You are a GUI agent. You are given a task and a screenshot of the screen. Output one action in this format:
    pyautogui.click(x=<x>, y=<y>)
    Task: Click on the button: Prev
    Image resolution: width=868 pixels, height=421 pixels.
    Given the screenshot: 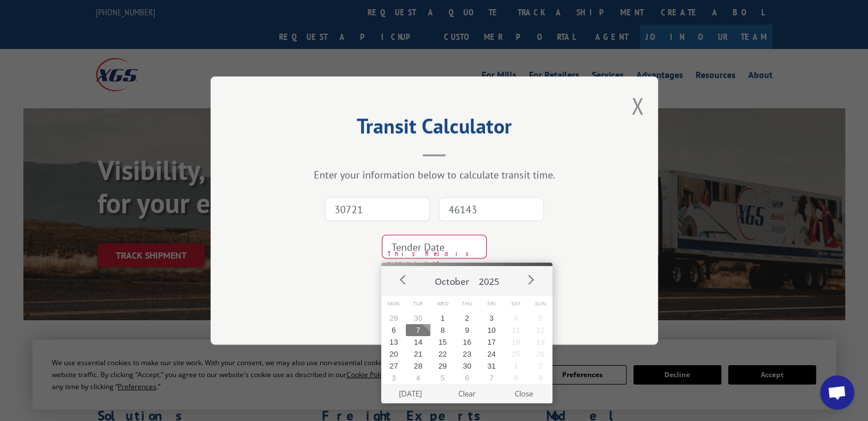 What is the action you would take?
    pyautogui.click(x=403, y=280)
    